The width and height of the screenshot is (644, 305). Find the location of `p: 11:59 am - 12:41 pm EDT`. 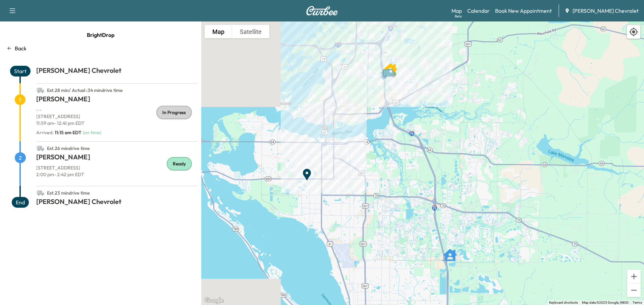

p: 11:59 am - 12:41 pm EDT is located at coordinates (117, 123).